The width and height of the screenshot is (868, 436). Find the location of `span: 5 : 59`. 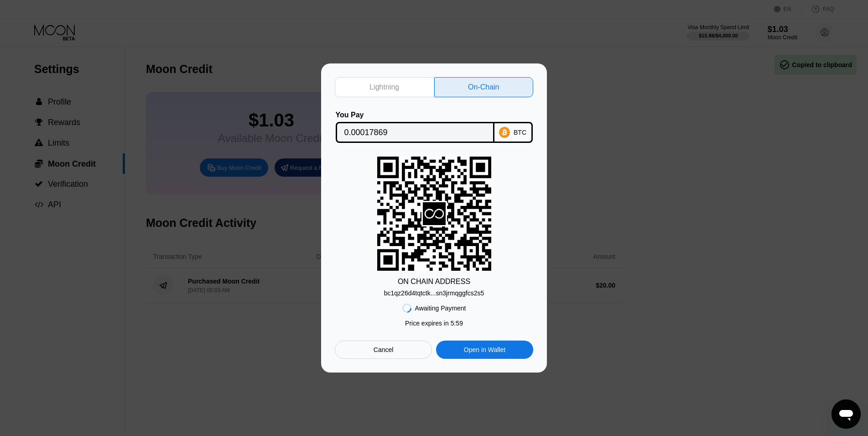

span: 5 : 59 is located at coordinates (456, 323).